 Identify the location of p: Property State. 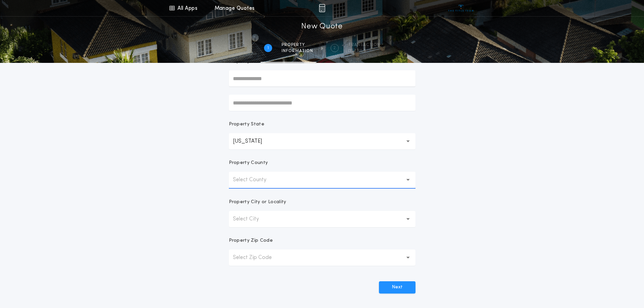
(246, 124).